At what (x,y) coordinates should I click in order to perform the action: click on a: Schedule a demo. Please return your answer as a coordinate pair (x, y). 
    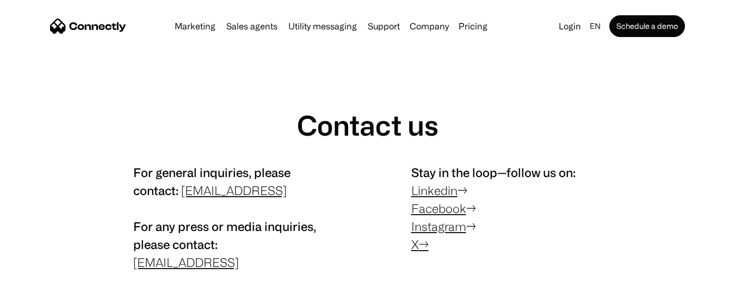
    Looking at the image, I should click on (647, 26).